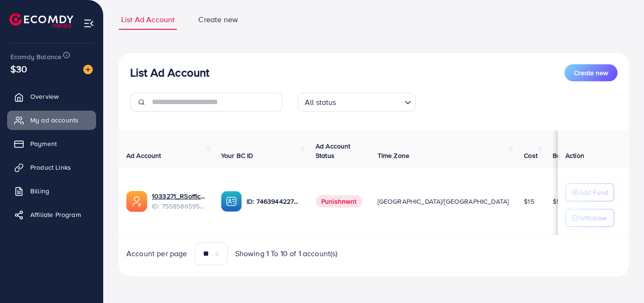  What do you see at coordinates (575, 156) in the screenshot?
I see `span: Action` at bounding box center [575, 156].